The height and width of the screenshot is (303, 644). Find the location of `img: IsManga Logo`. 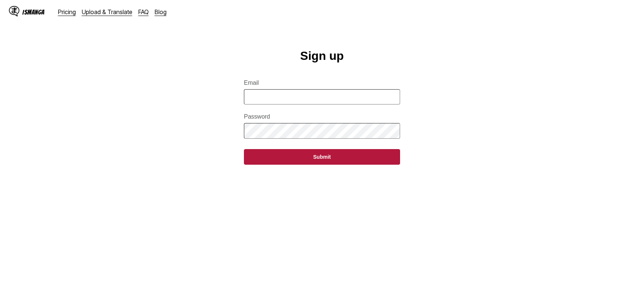

img: IsManga Logo is located at coordinates (14, 11).